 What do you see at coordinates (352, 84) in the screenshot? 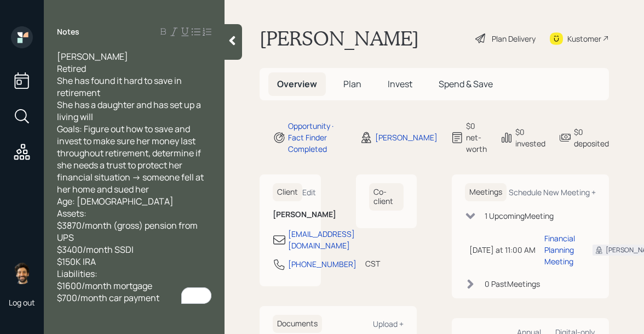
I see `span: Plan` at bounding box center [352, 84].